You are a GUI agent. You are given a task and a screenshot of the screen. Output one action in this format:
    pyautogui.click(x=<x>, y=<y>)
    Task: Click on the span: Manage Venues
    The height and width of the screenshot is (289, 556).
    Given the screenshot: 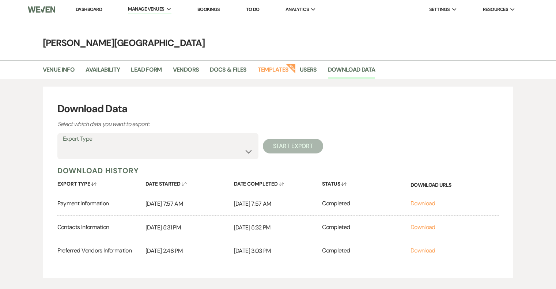 What is the action you would take?
    pyautogui.click(x=146, y=9)
    